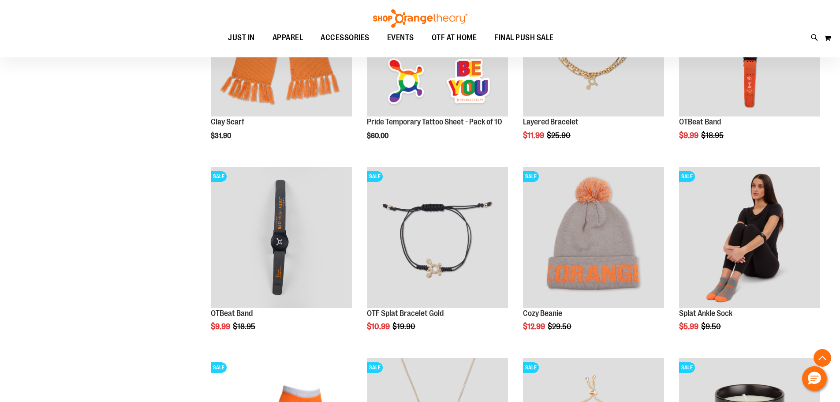 This screenshot has height=402, width=840. Describe the element at coordinates (542, 313) in the screenshot. I see `a: Cozy Beanie` at that location.